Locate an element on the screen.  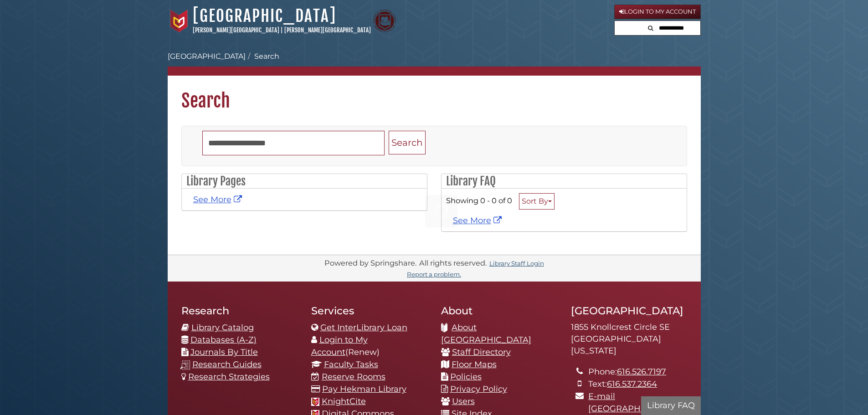
a: 616.537.2364 is located at coordinates (632, 384).